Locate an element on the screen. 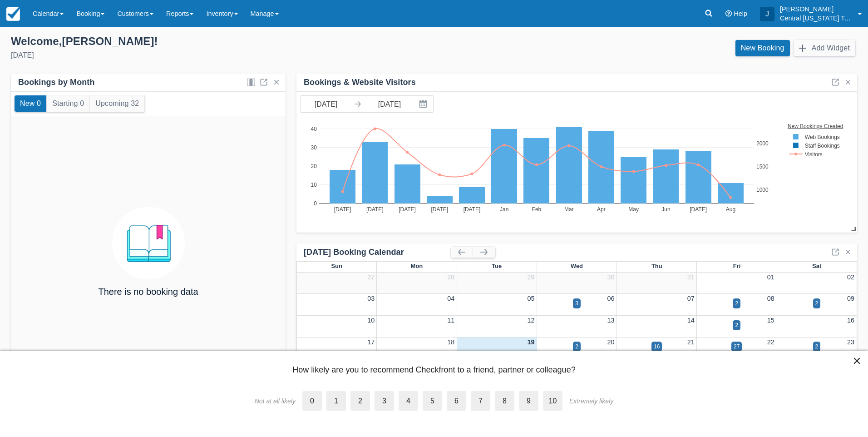  input: Start Date is located at coordinates (326, 104).